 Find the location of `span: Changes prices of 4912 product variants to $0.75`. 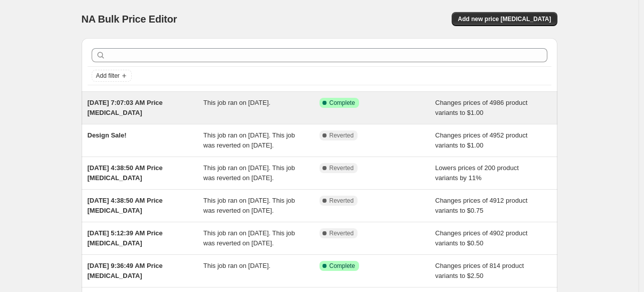

span: Changes prices of 4912 product variants to $0.75 is located at coordinates (481, 205).